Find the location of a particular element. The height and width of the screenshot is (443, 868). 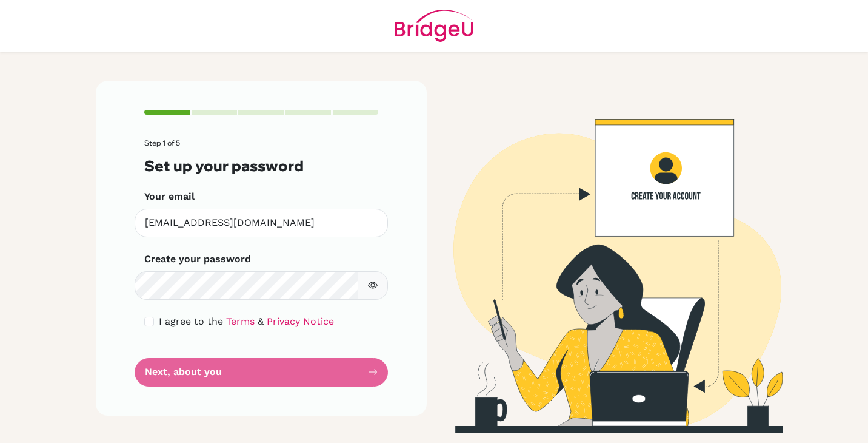

a: Terms is located at coordinates (240, 321).